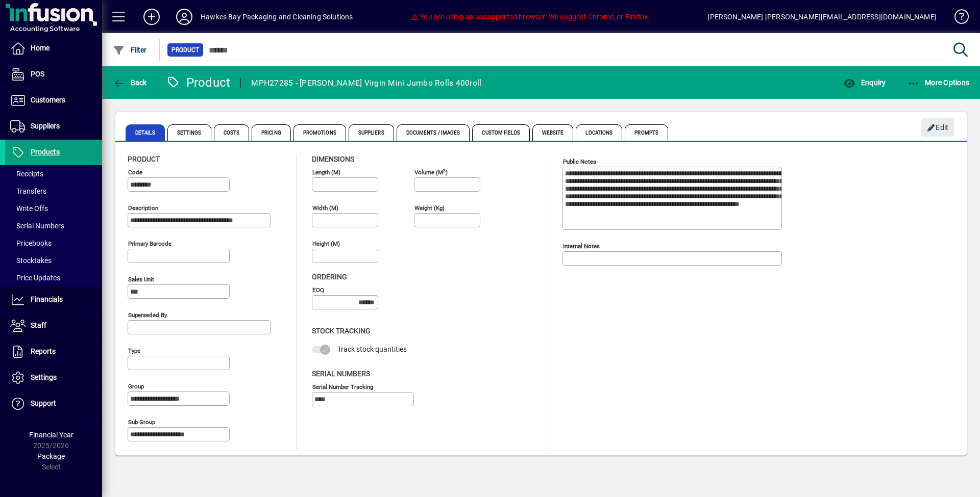 The image size is (980, 497). I want to click on span: Products, so click(45, 152).